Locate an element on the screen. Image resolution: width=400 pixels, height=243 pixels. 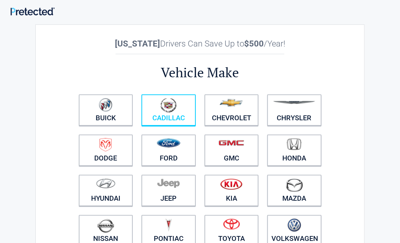
a: Ford is located at coordinates (168, 150).